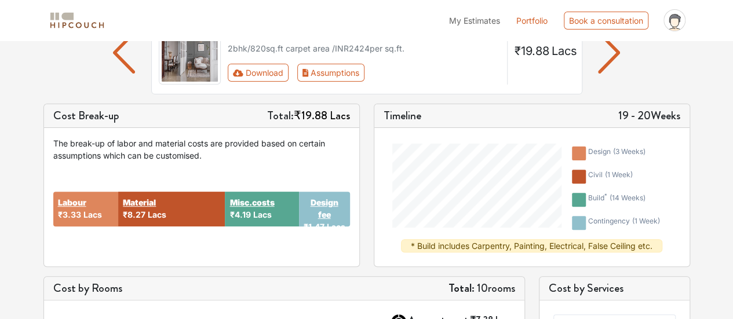 This screenshot has height=319, width=733. What do you see at coordinates (331, 72) in the screenshot?
I see `button: Assumptions` at bounding box center [331, 72].